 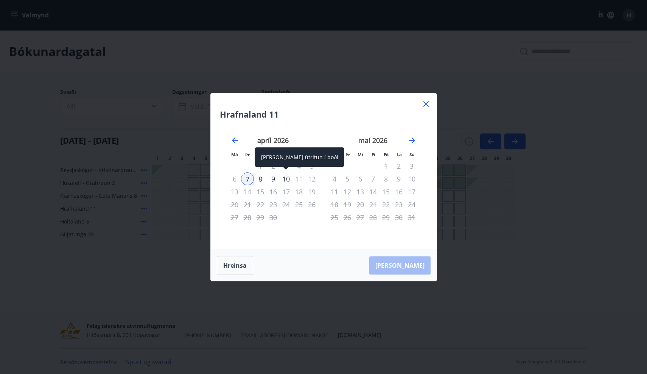 What do you see at coordinates (373, 192) in the screenshot?
I see `td: Not available. fimmtudagur, 14. maí 2026` at bounding box center [373, 192].